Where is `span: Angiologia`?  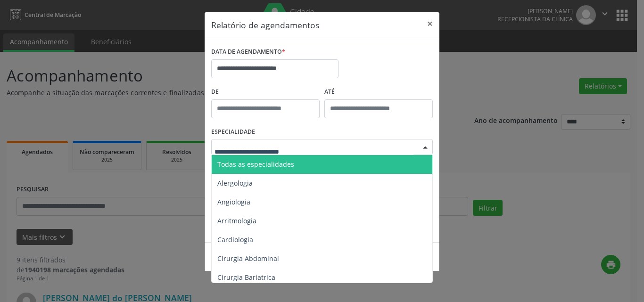
span: Angiologia is located at coordinates (233, 201).